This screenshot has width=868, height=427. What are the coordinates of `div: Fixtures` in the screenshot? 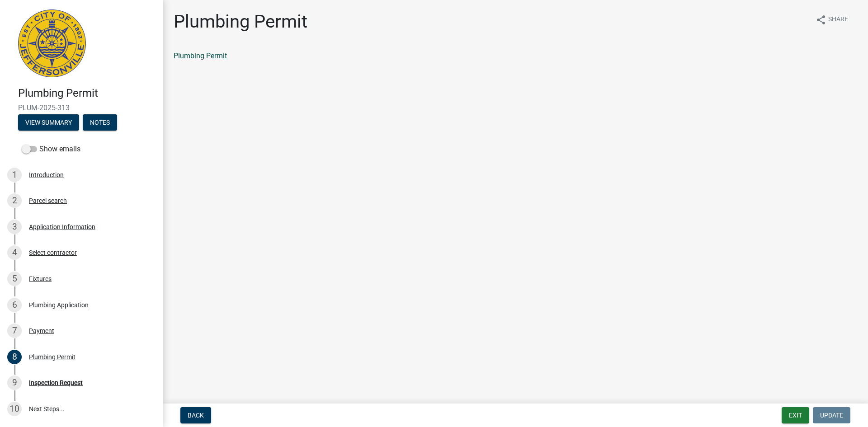 It's located at (40, 279).